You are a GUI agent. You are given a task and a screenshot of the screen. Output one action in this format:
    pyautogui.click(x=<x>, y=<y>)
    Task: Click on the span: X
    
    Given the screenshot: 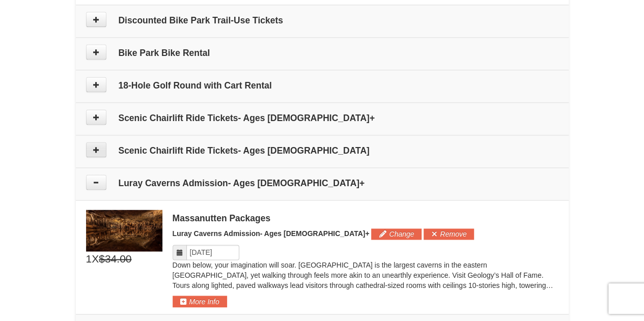 What is the action you would take?
    pyautogui.click(x=95, y=259)
    